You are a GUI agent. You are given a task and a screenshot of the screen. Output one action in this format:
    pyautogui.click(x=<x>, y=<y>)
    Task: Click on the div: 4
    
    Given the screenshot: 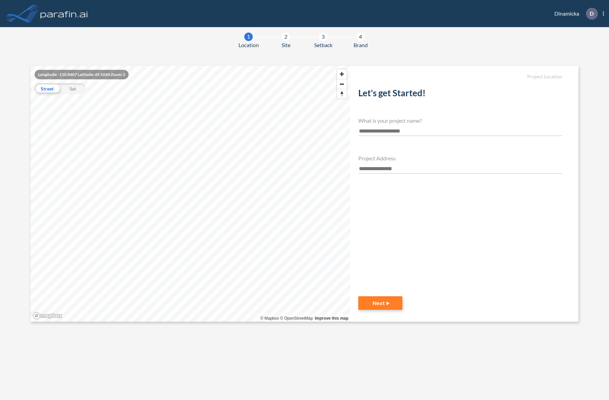 What is the action you would take?
    pyautogui.click(x=360, y=37)
    